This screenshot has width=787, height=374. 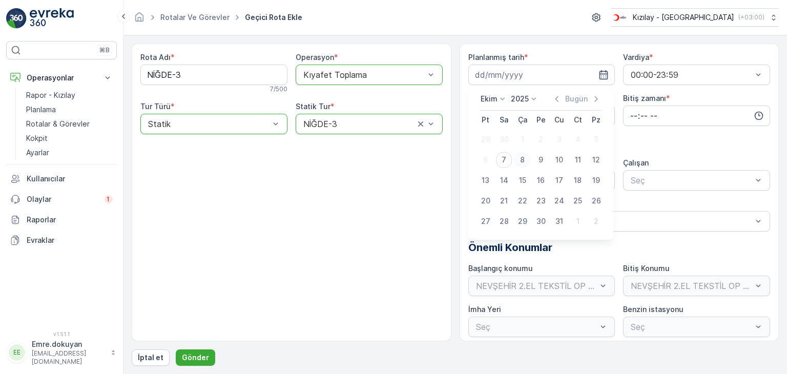 I want to click on label: Operasyon, so click(x=315, y=57).